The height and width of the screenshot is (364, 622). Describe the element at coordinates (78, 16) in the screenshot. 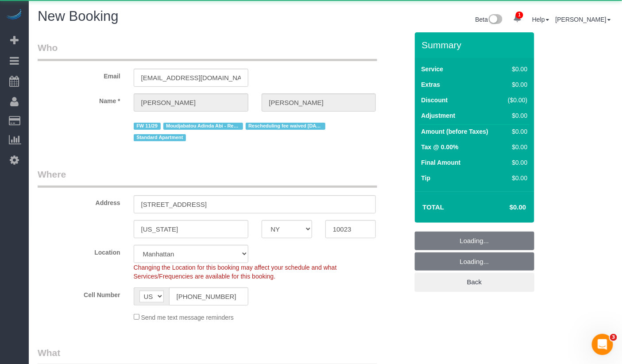

I see `span: New Booking` at that location.